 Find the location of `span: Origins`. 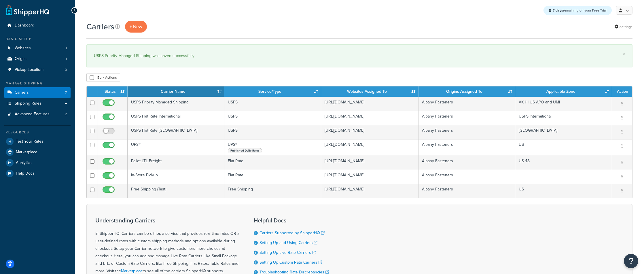

span: Origins is located at coordinates (21, 59).